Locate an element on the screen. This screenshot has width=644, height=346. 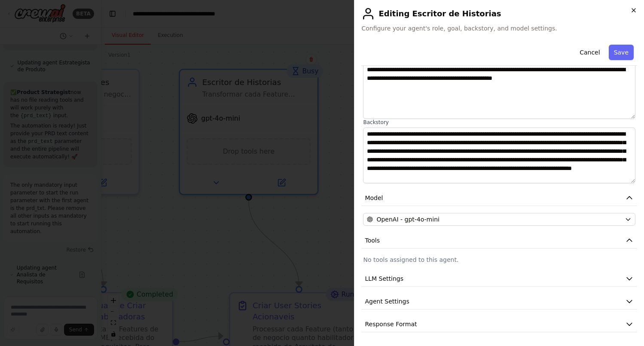
span: LLM Settings is located at coordinates (384, 279).